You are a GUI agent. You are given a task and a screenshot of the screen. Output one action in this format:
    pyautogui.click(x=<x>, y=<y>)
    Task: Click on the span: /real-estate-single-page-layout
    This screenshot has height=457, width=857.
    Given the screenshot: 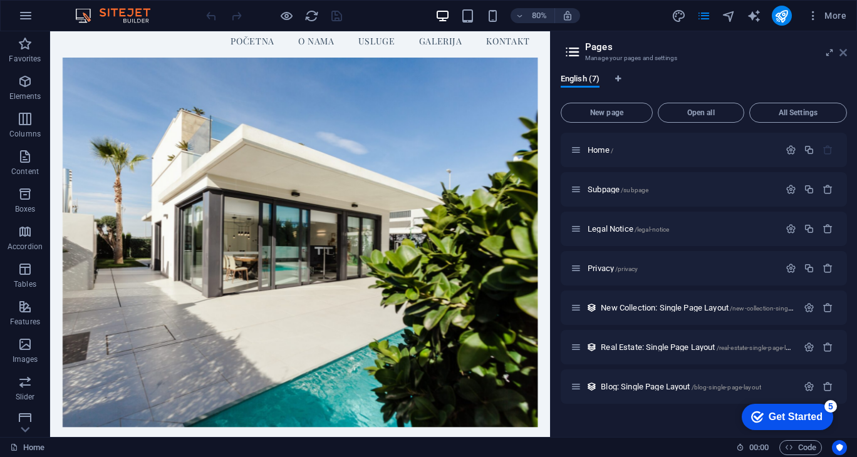 What is the action you would take?
    pyautogui.click(x=759, y=348)
    